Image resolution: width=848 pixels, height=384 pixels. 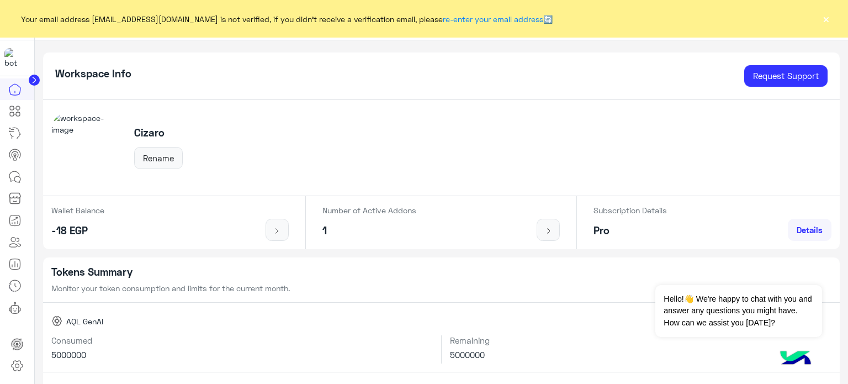 What do you see at coordinates (78, 210) in the screenshot?
I see `p: Wallet Balance` at bounding box center [78, 210].